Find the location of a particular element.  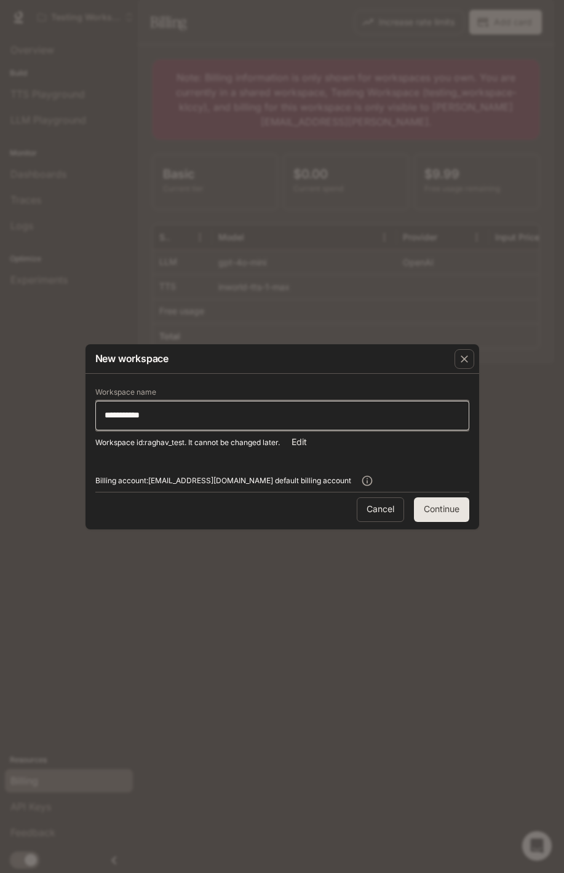

button: Cancel is located at coordinates (380, 509).